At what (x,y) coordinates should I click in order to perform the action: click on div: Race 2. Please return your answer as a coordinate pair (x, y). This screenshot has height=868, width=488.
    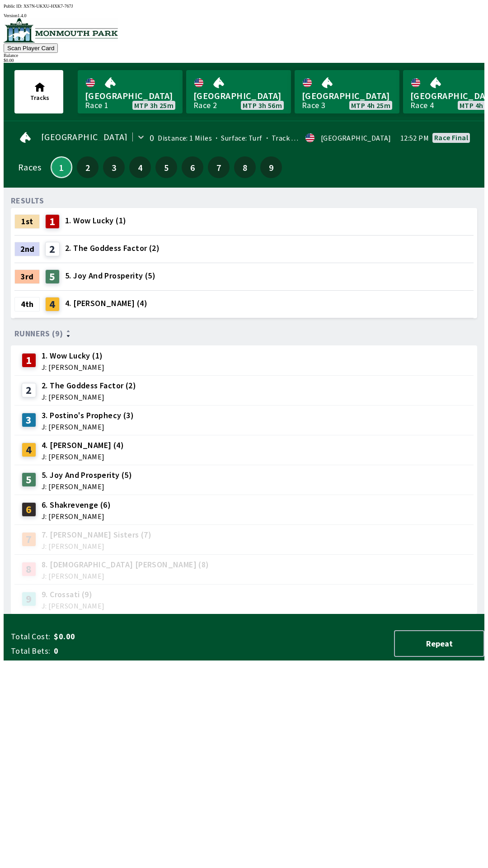
    Looking at the image, I should click on (205, 105).